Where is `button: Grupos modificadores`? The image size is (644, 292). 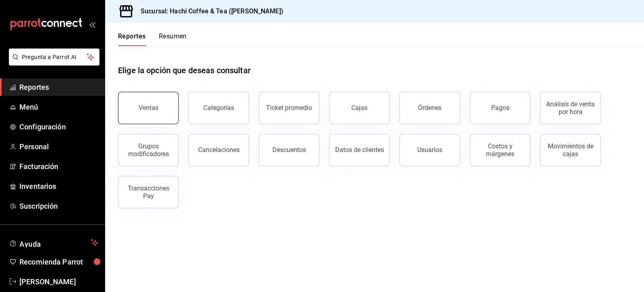 button: Grupos modificadores is located at coordinates (148, 150).